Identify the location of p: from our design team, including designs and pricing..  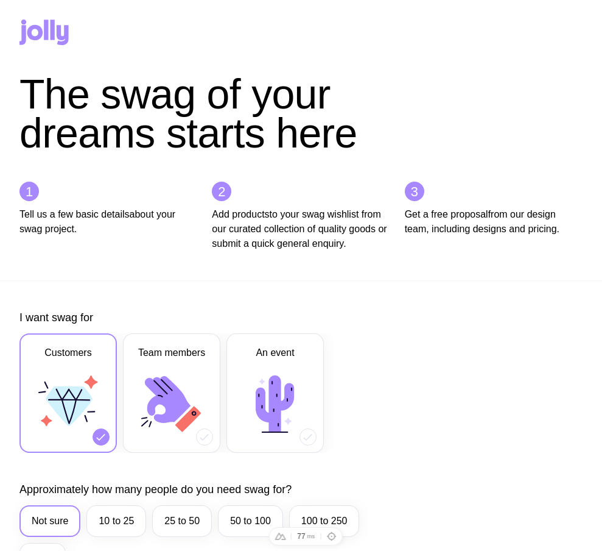
(494, 222).